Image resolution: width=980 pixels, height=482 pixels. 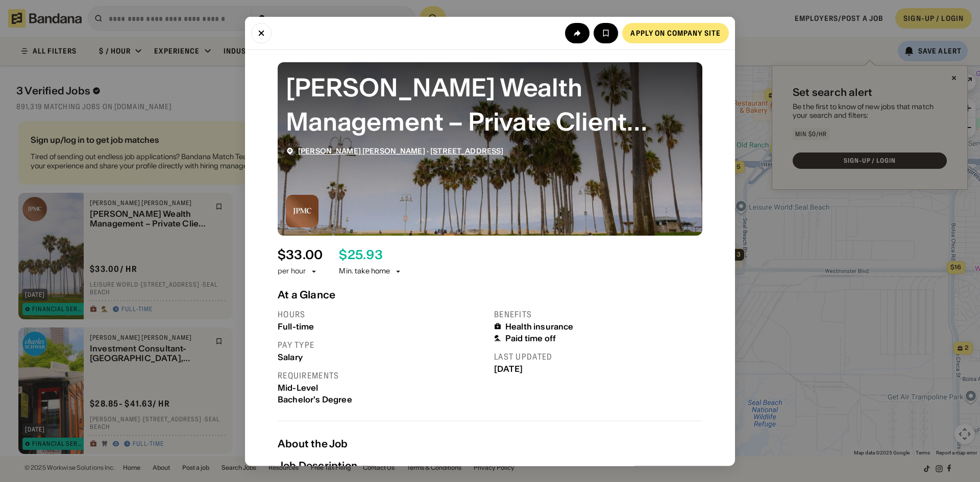 I want to click on div: $ 25.93, so click(x=361, y=255).